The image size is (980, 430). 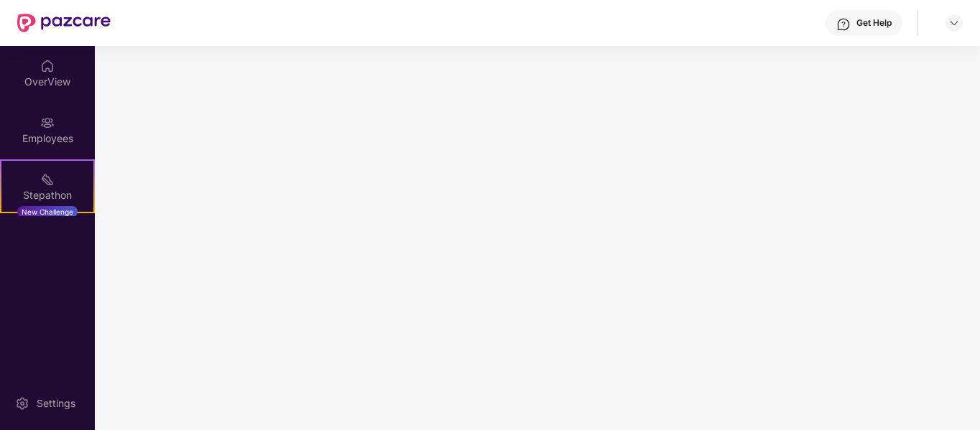 I want to click on img: svg+xml;base64,PHN2ZyB4bWxucz0iaHR0cDovL3d3dy53My5vcmcvMjAwMC9zdmciIHdpZHRoPSIyMSIgaGVpZ2h0PSIyMC..., so click(x=48, y=180).